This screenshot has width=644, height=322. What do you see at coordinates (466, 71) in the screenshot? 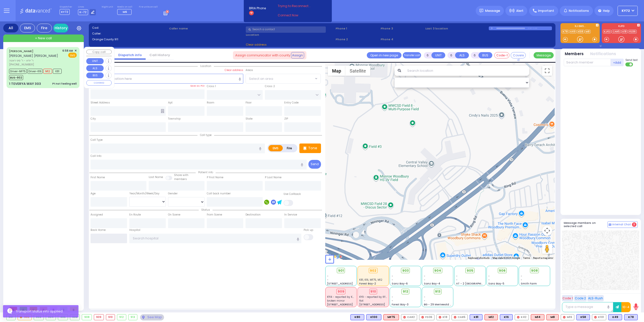
I see `input: Search location` at bounding box center [466, 71].